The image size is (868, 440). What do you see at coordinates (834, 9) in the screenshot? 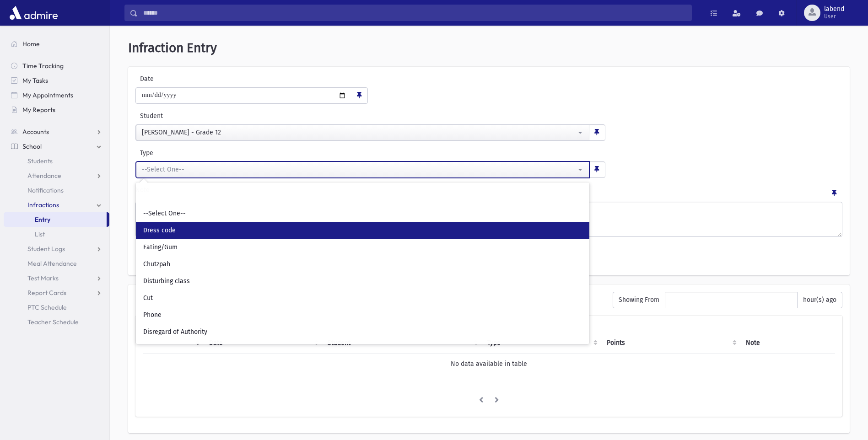
I see `span: labend` at bounding box center [834, 9].